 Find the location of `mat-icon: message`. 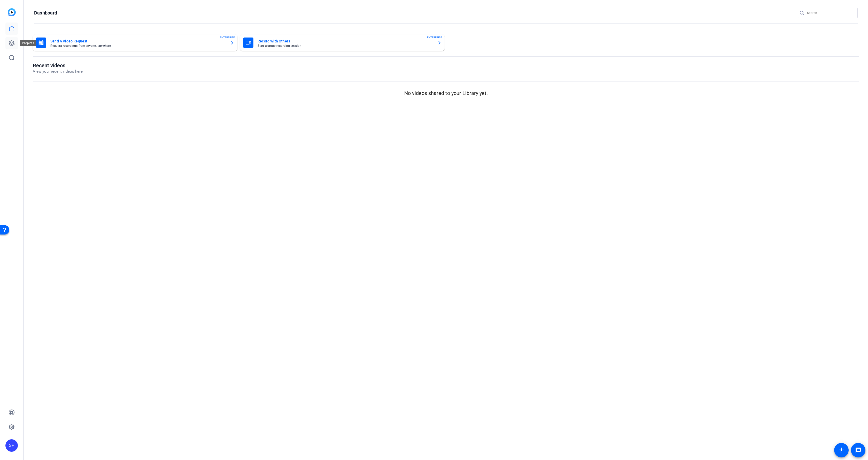

mat-icon: message is located at coordinates (858, 450).